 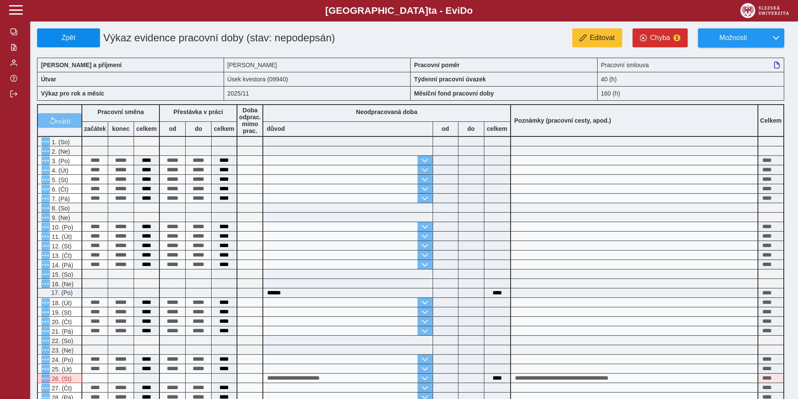 What do you see at coordinates (733, 38) in the screenshot?
I see `button: Možnosti` at bounding box center [733, 38].